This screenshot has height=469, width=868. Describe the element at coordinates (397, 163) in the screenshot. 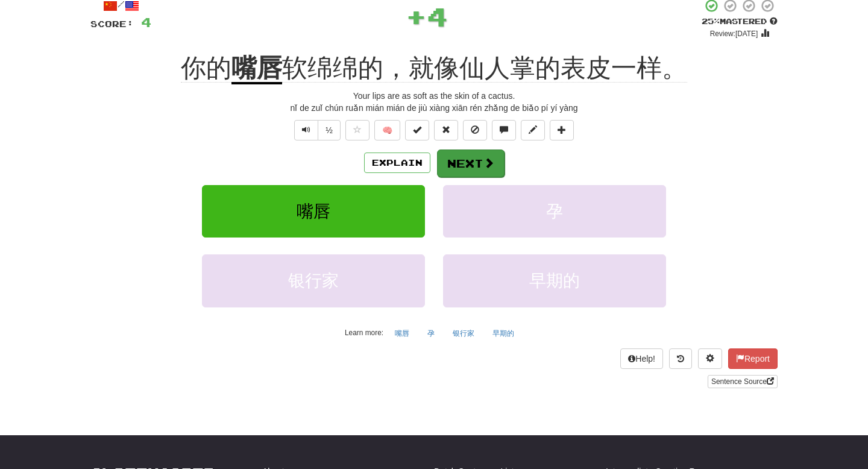

I see `button: Explain` at that location.